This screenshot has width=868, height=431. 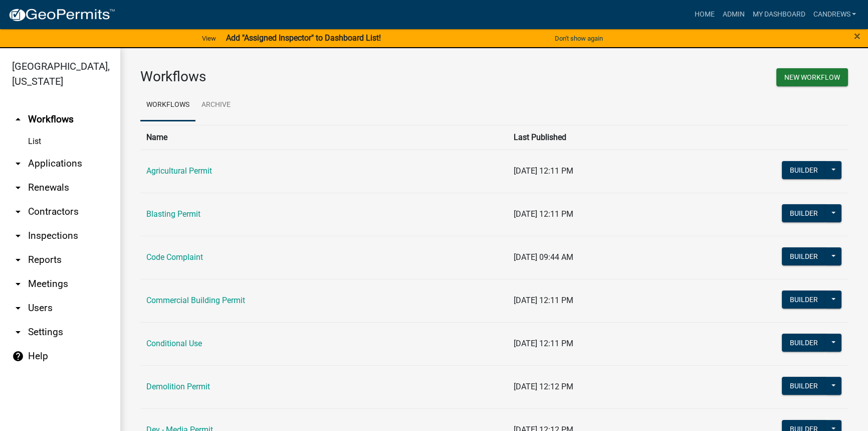 I want to click on a: Demolition Permit, so click(x=178, y=386).